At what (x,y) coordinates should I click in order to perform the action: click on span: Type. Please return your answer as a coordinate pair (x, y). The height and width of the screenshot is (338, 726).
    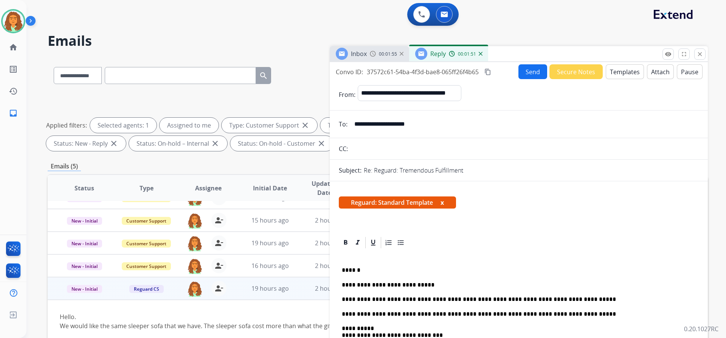
    Looking at the image, I should click on (146, 188).